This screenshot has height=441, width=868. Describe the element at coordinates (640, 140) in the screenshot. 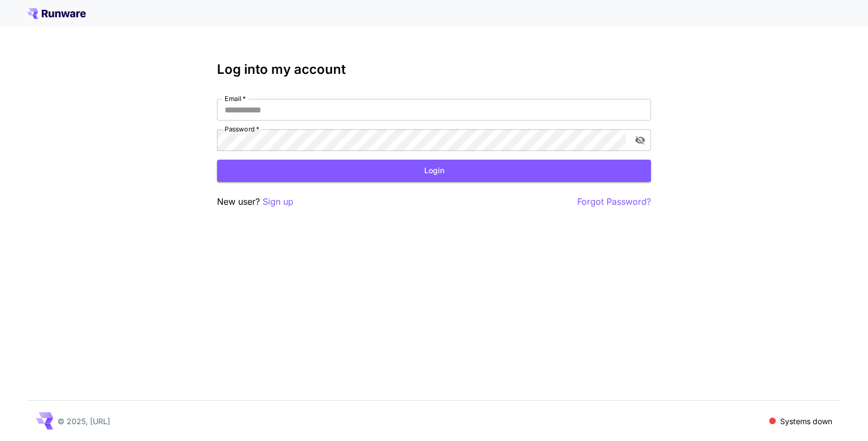

I see `button: toggle password visibility` at that location.